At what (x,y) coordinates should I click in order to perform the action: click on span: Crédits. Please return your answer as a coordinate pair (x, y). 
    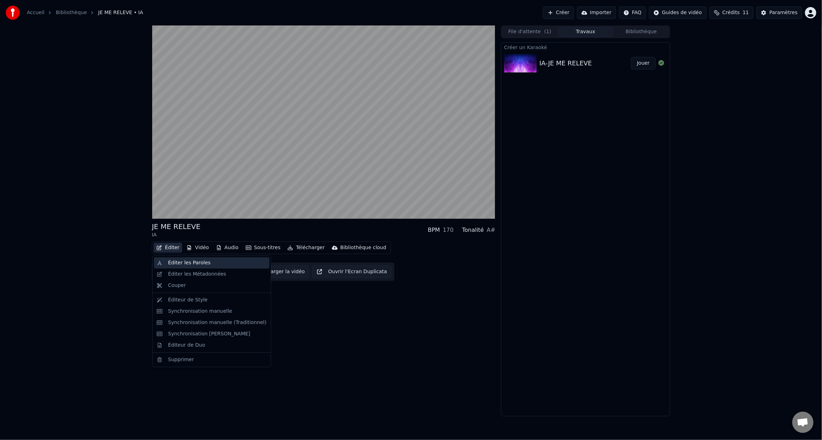
    Looking at the image, I should click on (731, 13).